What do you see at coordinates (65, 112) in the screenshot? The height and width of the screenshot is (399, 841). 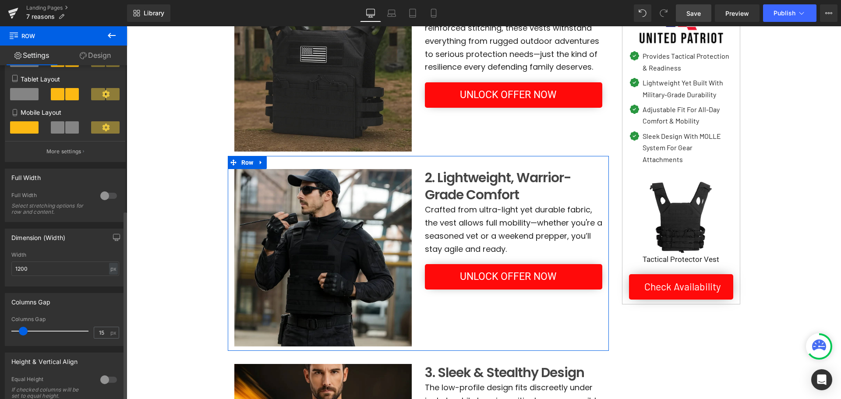 I see `p: Mobile Layout` at bounding box center [65, 112].